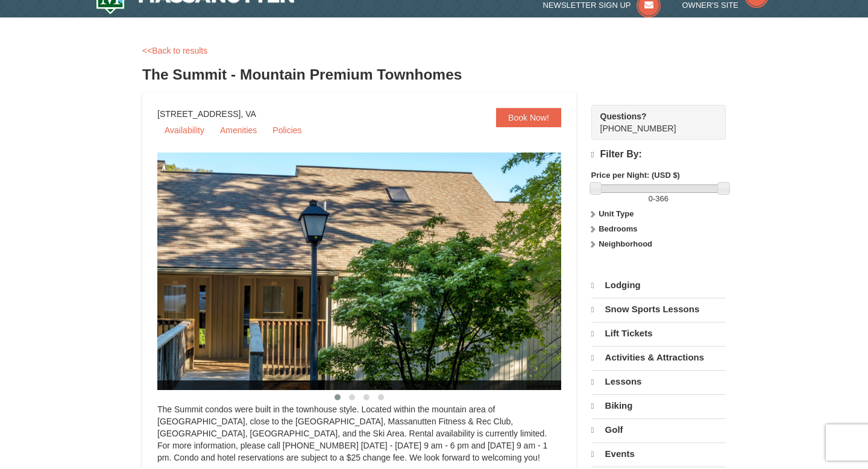  Describe the element at coordinates (238, 130) in the screenshot. I see `a: Amenities` at that location.